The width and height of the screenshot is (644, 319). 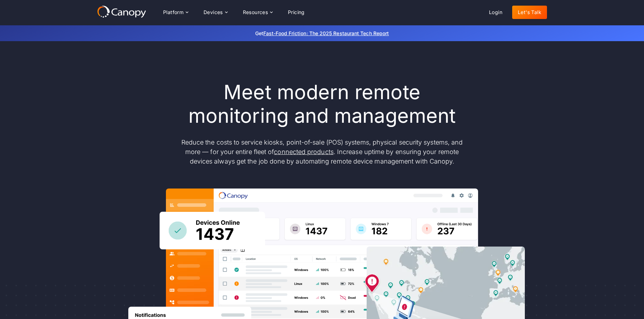 I want to click on img: Canopy sees how many devices are online, so click(x=212, y=230).